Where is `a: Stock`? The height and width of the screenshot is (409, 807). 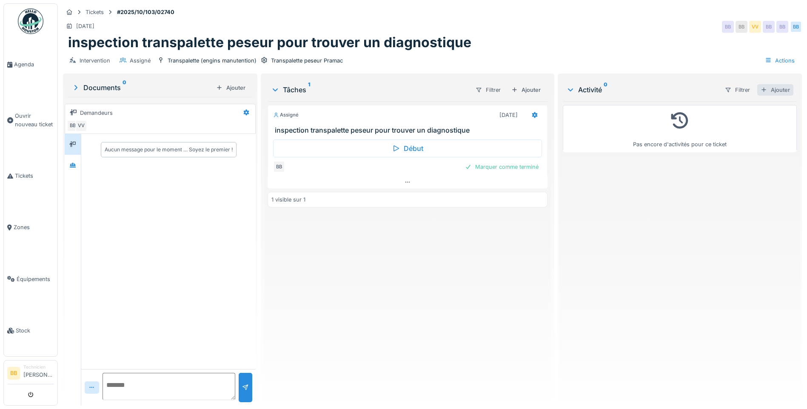
a: Stock is located at coordinates (31, 330).